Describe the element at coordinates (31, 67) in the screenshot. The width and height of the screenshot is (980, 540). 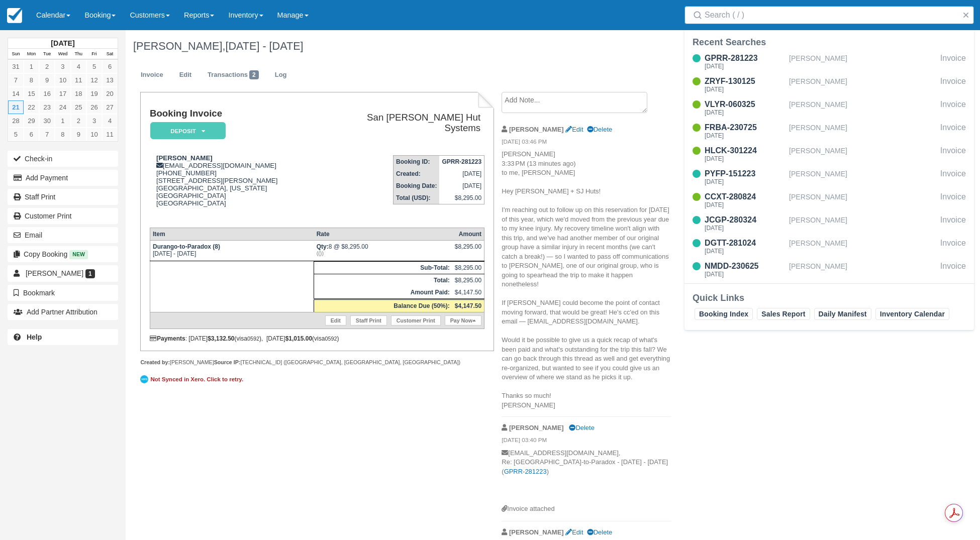
I see `a: 1` at that location.